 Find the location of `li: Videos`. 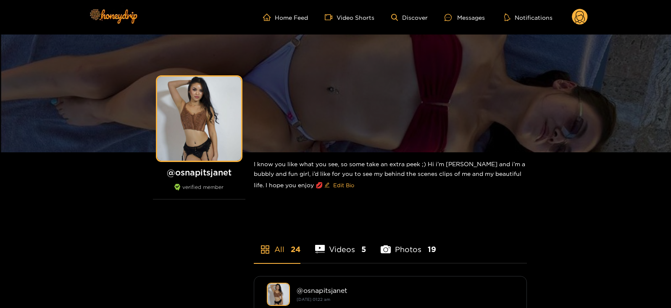

li: Videos is located at coordinates (341, 244).